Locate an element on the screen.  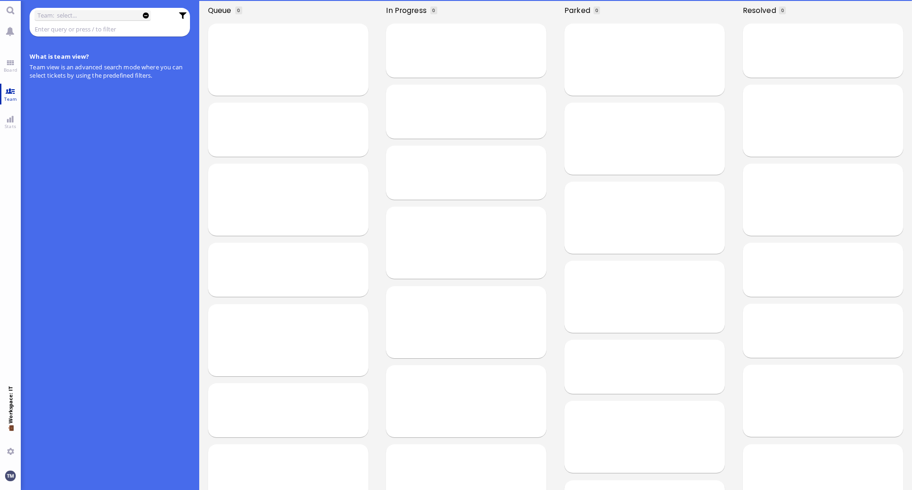
span: Stats is located at coordinates (10, 126).